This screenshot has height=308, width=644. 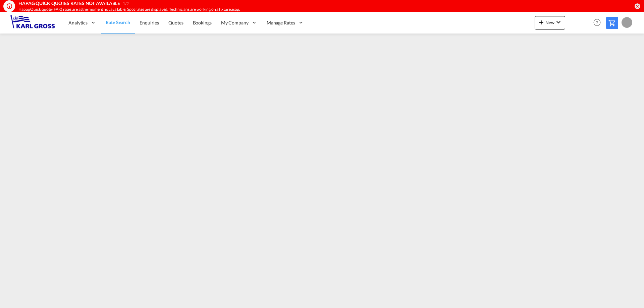 I want to click on button: icon-plus 400-fgNewicon-chevron-down, so click(x=550, y=23).